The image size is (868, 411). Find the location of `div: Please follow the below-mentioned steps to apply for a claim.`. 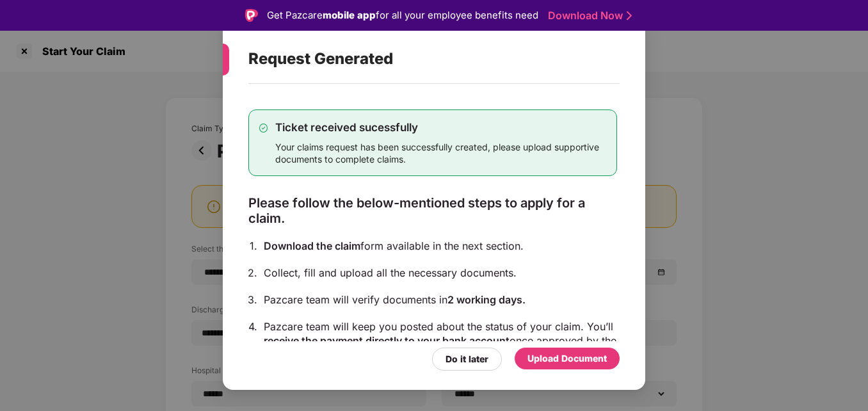

div: Please follow the below-mentioned steps to apply for a claim. is located at coordinates (432, 211).